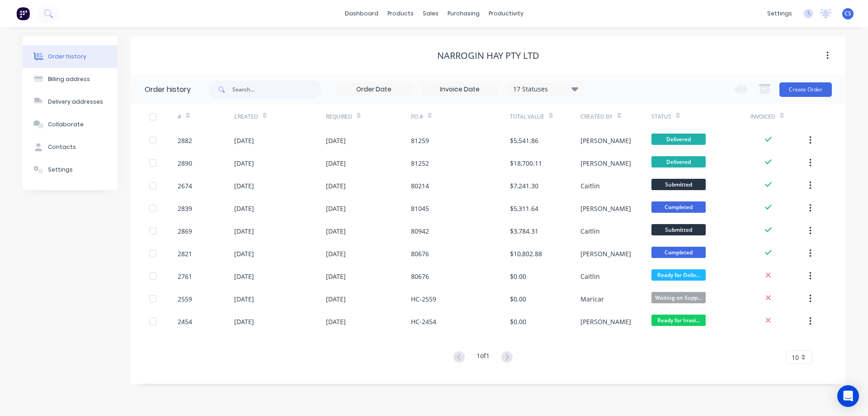 This screenshot has width=868, height=416. Describe the element at coordinates (483, 357) in the screenshot. I see `div: 1 of 1` at that location.